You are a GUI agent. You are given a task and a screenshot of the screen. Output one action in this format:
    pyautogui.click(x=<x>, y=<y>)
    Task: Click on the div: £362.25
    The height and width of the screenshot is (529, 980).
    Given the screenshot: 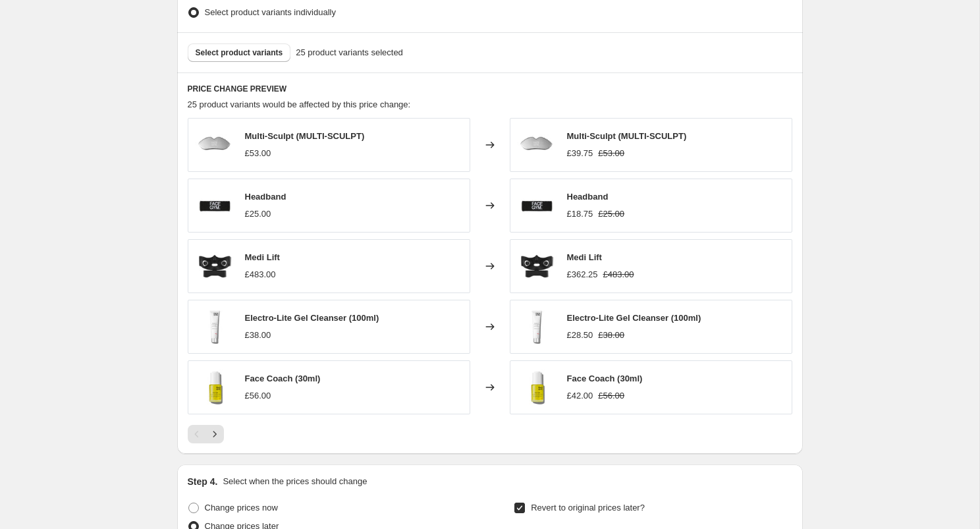 What is the action you would take?
    pyautogui.click(x=582, y=274)
    